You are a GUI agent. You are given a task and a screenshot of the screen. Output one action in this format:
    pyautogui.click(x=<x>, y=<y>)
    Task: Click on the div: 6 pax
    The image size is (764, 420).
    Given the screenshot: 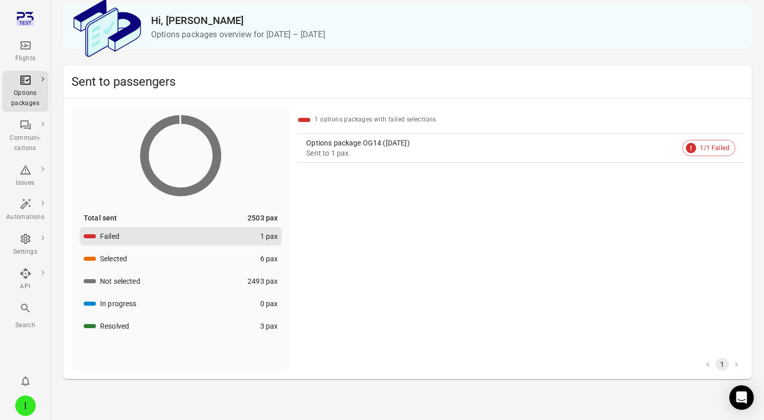 What is the action you would take?
    pyautogui.click(x=269, y=259)
    